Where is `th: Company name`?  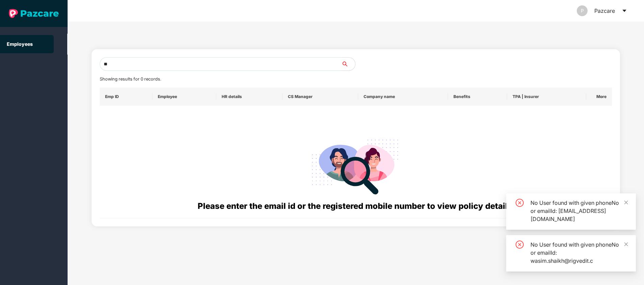 th: Company name is located at coordinates (403, 97).